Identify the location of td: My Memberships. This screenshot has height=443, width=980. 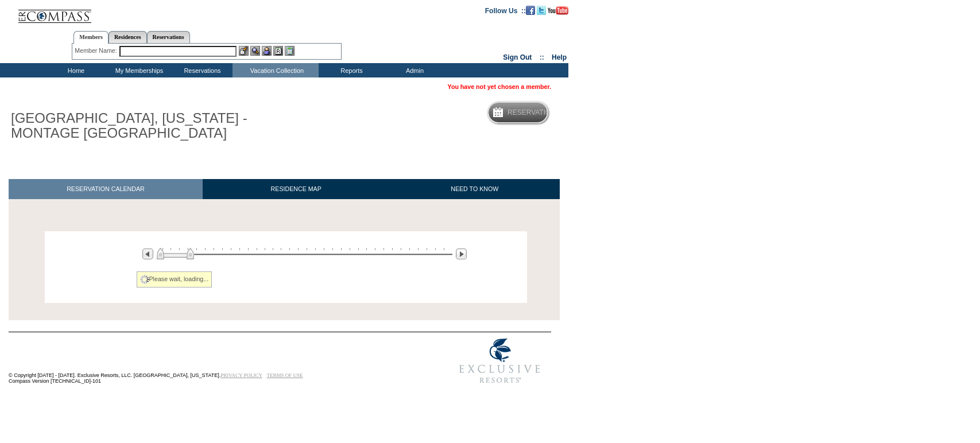
(137, 70).